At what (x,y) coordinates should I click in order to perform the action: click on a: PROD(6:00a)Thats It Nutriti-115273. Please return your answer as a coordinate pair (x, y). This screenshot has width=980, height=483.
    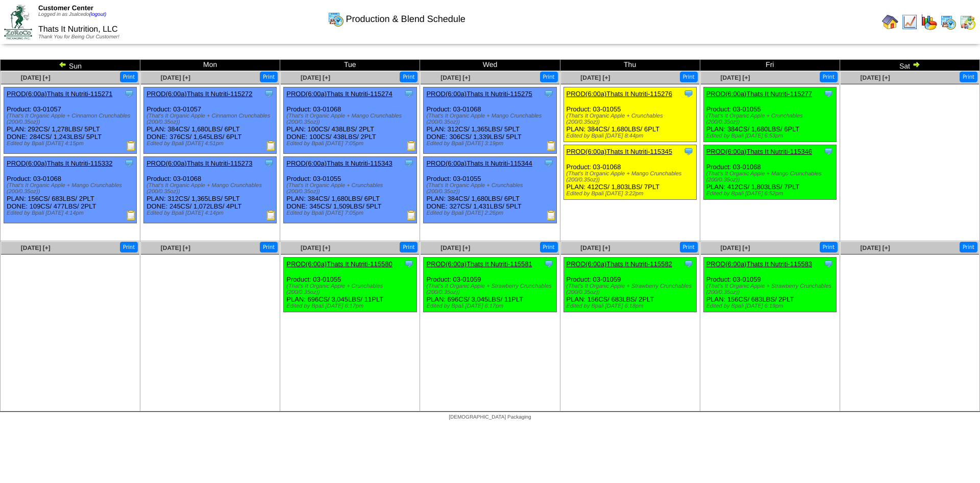
    Looking at the image, I should click on (199, 163).